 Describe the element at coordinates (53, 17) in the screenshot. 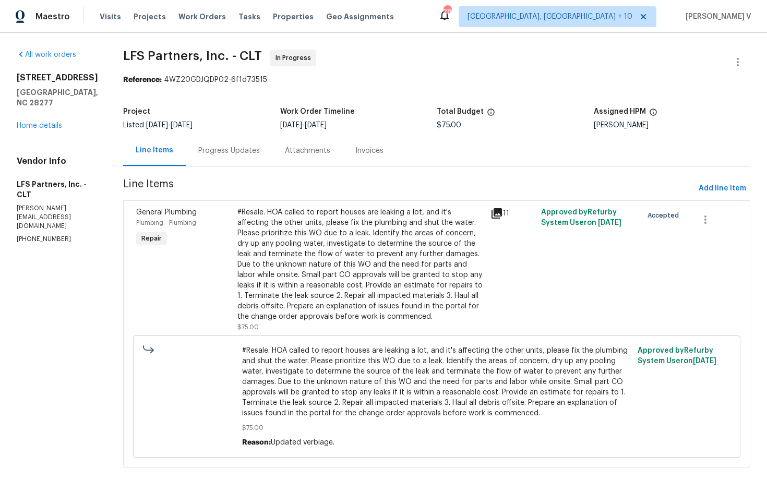

I see `span: Maestro` at that location.